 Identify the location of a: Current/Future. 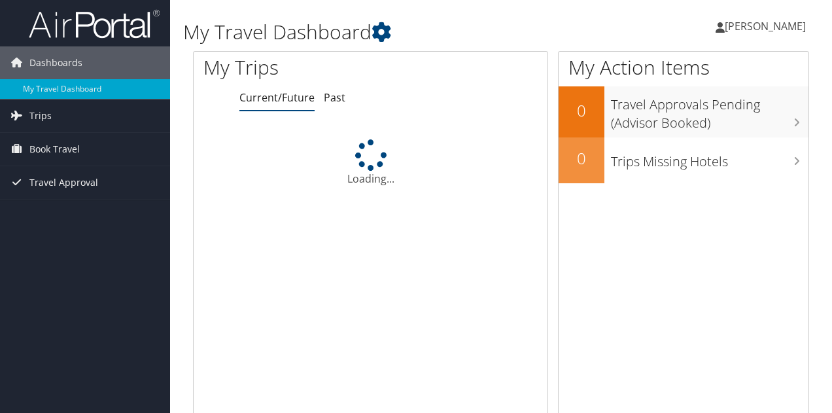
(277, 97).